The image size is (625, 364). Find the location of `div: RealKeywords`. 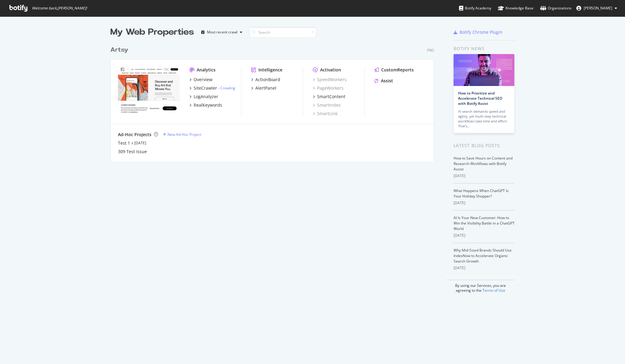

div: RealKeywords is located at coordinates (208, 105).